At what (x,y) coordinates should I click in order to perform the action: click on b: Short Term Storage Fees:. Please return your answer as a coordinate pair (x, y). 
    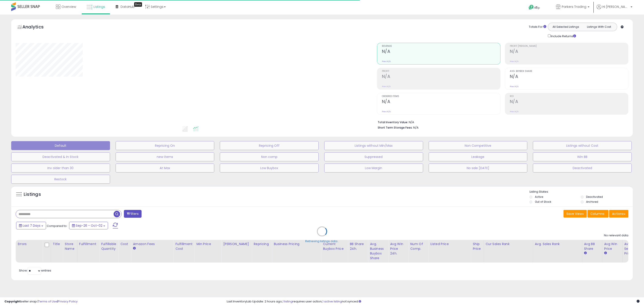
    Looking at the image, I should click on (395, 127).